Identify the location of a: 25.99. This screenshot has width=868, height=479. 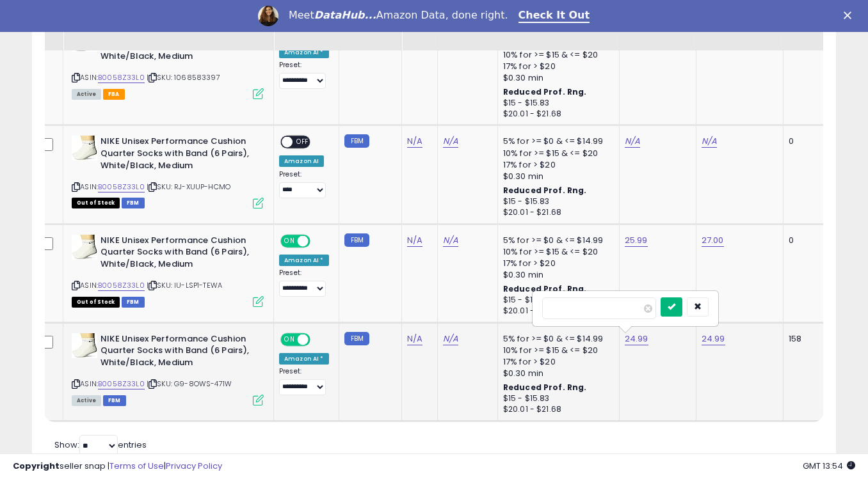
(637, 241).